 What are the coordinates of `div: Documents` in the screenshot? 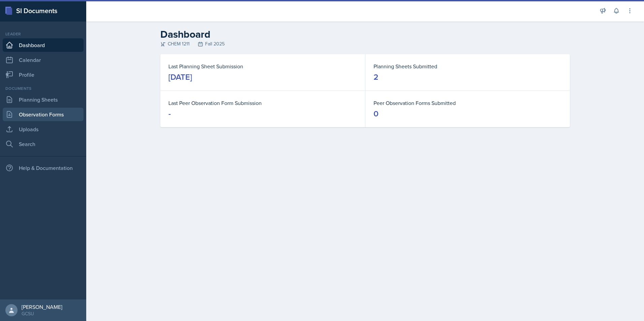 It's located at (43, 89).